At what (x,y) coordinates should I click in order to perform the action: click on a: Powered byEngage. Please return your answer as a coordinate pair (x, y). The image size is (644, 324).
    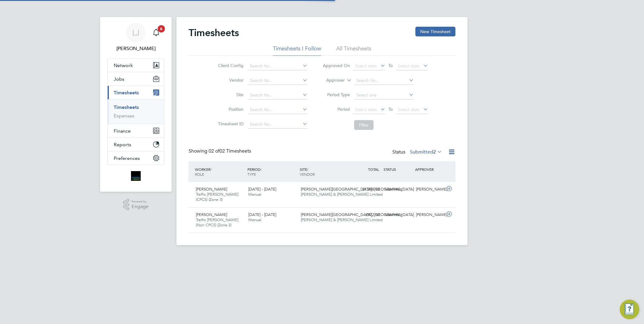
    Looking at the image, I should click on (136, 205).